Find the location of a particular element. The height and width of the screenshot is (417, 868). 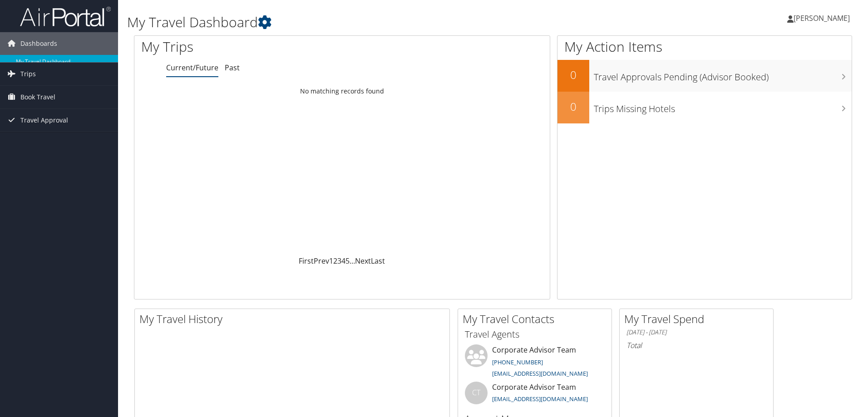

span: Travel Approval is located at coordinates (44, 120).